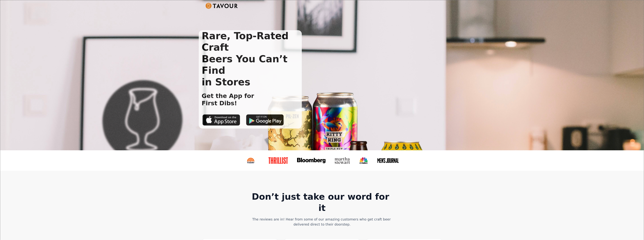 This screenshot has height=240, width=644. What do you see at coordinates (222, 6) in the screenshot?
I see `img: Untitled UI logotext` at bounding box center [222, 6].